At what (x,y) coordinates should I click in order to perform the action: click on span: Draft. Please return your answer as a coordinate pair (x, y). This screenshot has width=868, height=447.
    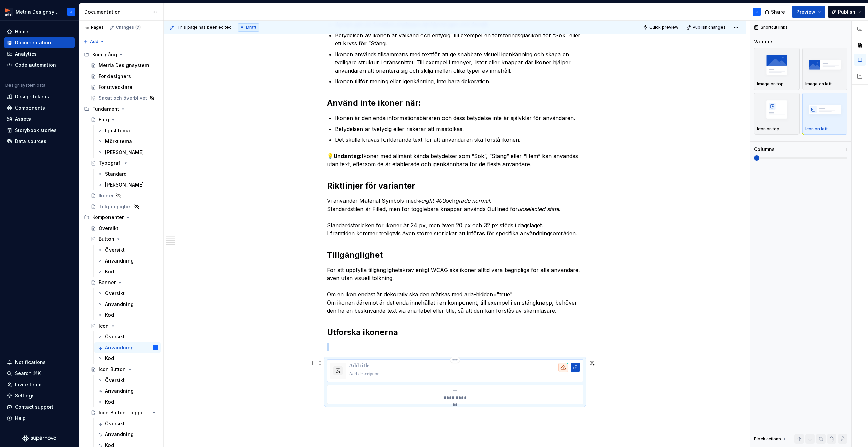
    Looking at the image, I should click on (251, 27).